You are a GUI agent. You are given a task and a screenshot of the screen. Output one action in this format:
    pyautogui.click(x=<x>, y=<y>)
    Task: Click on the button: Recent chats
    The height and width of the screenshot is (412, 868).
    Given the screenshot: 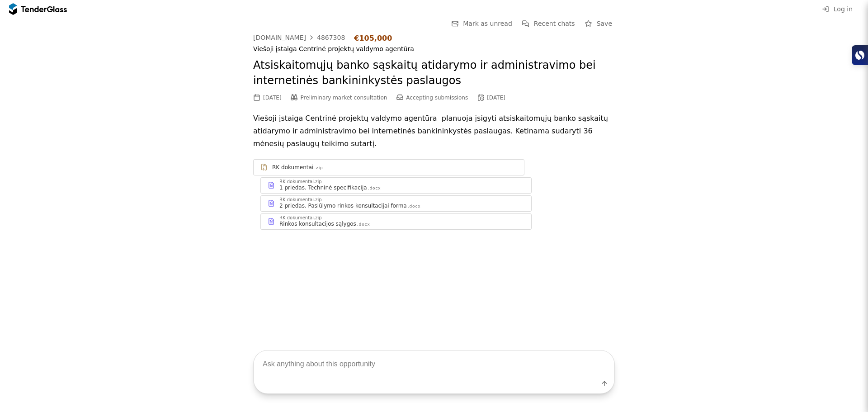 What is the action you would take?
    pyautogui.click(x=548, y=23)
    